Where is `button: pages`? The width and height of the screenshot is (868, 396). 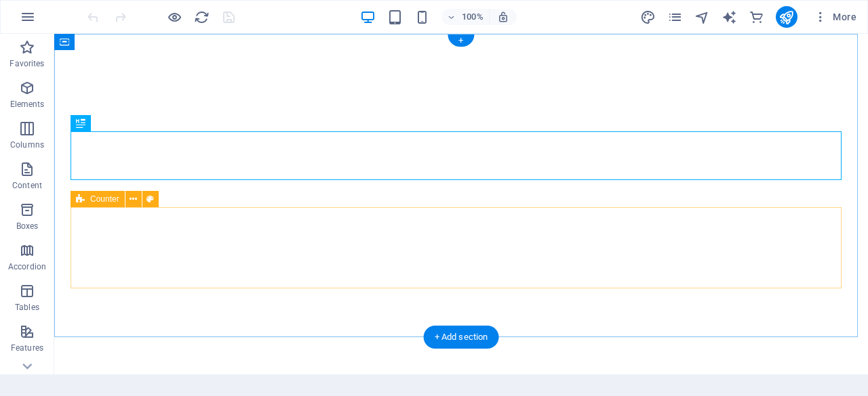 button: pages is located at coordinates (675, 17).